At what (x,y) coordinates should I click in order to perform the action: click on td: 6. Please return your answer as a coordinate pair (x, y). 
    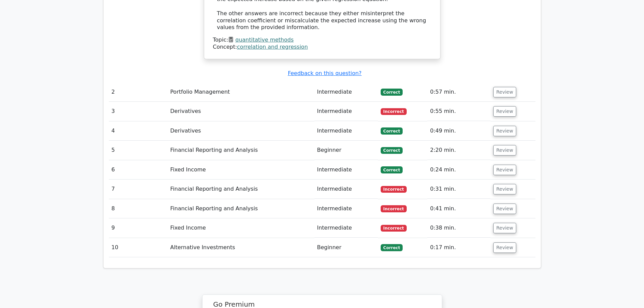
    Looking at the image, I should click on (138, 170).